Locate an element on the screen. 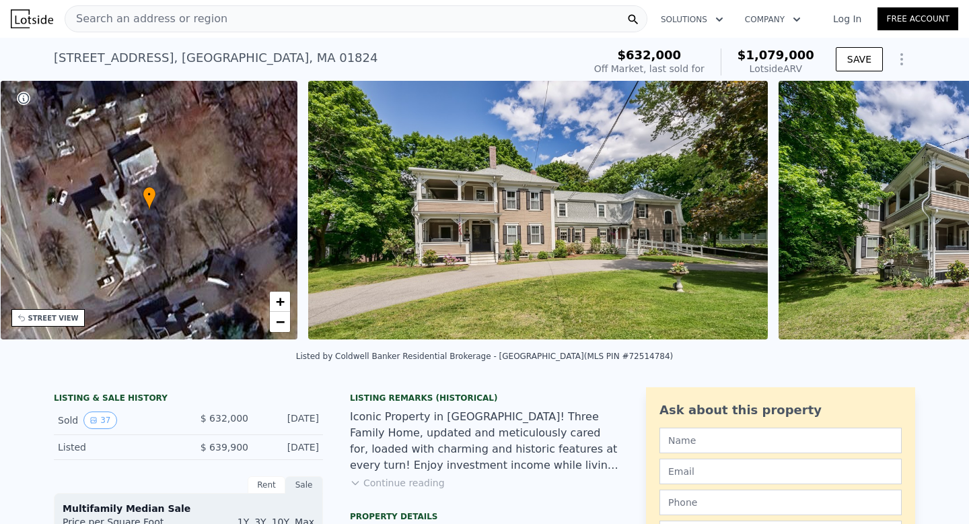  div: Listed is located at coordinates (118, 447).